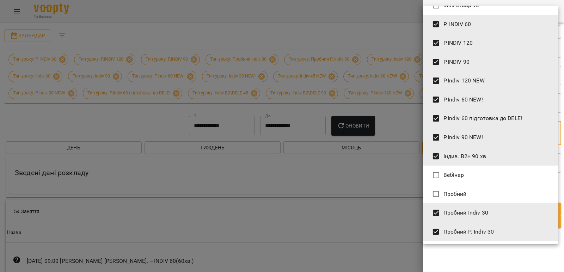 Image resolution: width=564 pixels, height=272 pixels. I want to click on span: P.INDIV 90, so click(456, 62).